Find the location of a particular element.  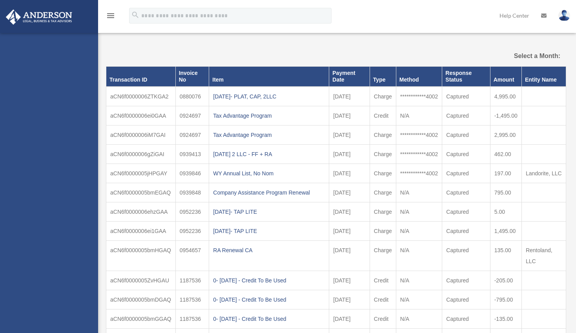

a: menu is located at coordinates (111, 17).